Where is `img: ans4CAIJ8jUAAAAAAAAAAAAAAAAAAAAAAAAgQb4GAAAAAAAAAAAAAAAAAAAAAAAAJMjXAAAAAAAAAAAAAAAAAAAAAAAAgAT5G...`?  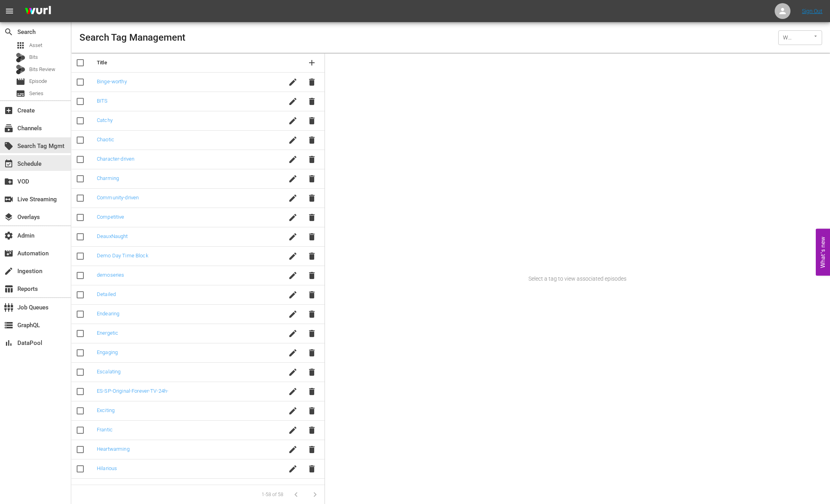
img: ans4CAIJ8jUAAAAAAAAAAAAAAAAAAAAAAAAgQb4GAAAAAAAAAAAAAAAAAAAAAAAAJMjXAAAAAAAAAAAAAAAAAAAAAAAAgAT5G... is located at coordinates (38, 11).